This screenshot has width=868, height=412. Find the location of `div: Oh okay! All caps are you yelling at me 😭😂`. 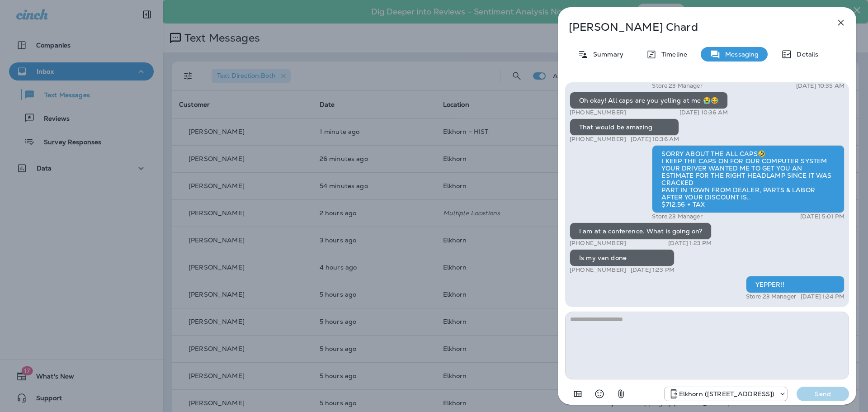

div: Oh okay! All caps are you yelling at me 😭😂 is located at coordinates (649, 100).